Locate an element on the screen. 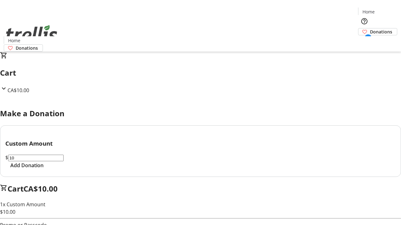 This screenshot has width=401, height=225. button: Cart is located at coordinates (364, 42).